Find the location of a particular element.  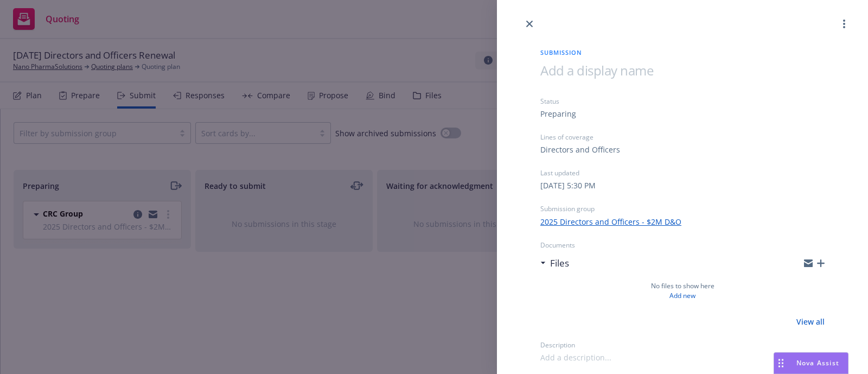

a: Add new is located at coordinates (683, 296).